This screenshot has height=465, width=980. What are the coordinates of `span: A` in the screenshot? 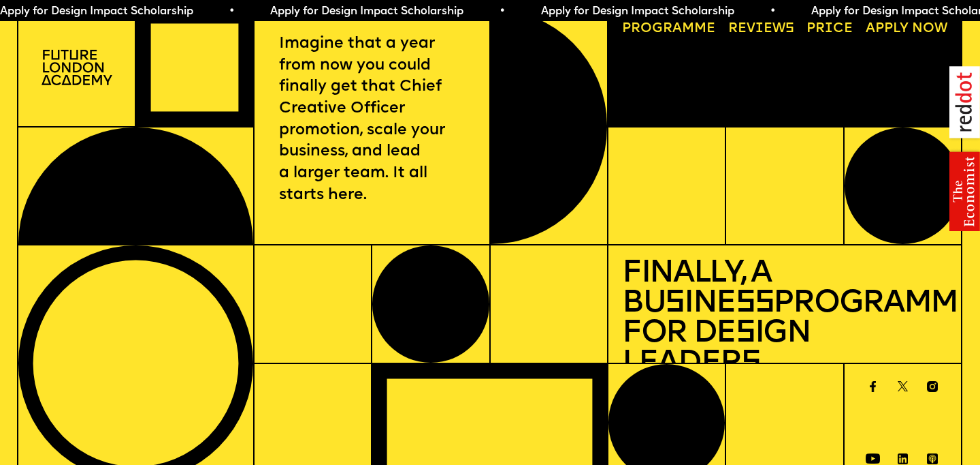 It's located at (871, 28).